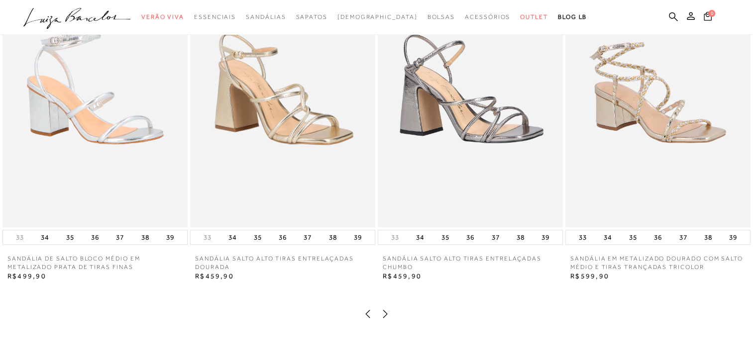 This screenshot has width=753, height=352. I want to click on span: Essenciais, so click(215, 17).